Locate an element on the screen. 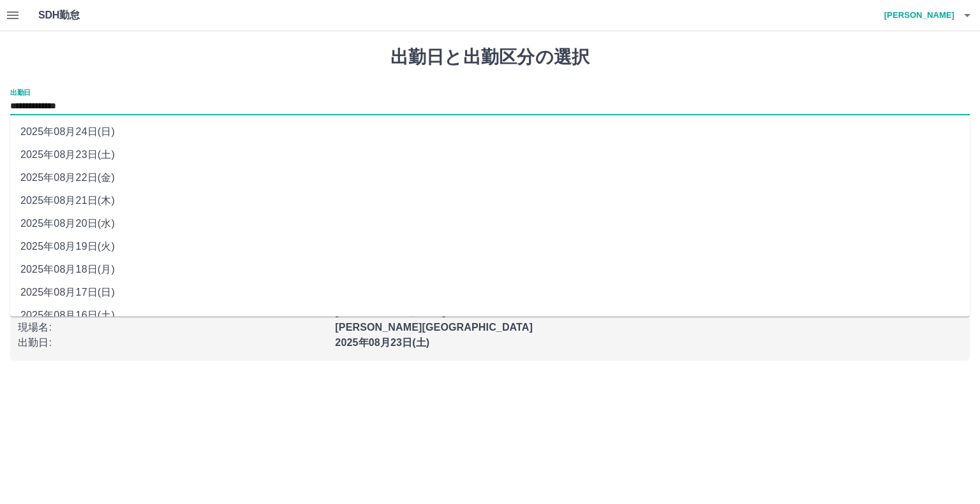  li: 2025年08月23日(土) is located at coordinates (490, 155).